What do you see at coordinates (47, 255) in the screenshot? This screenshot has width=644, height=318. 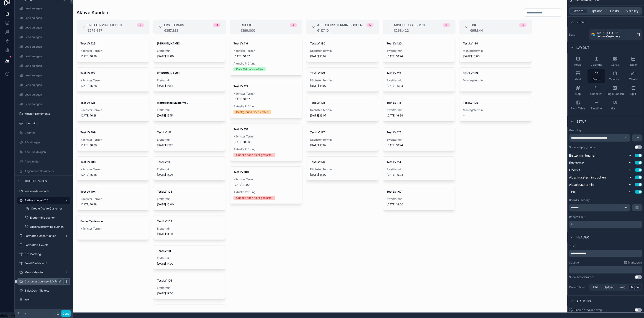 I see `label: SC1 Booking` at bounding box center [47, 255].